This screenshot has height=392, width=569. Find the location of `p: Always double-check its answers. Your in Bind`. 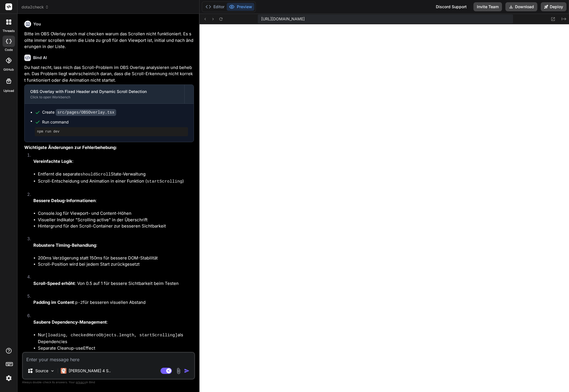

p: Always double-check its answers. Your in Bind is located at coordinates (109, 382).